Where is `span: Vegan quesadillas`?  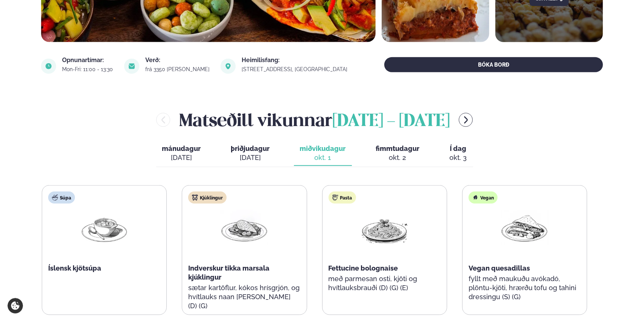
span: Vegan quesadillas is located at coordinates (499, 268).